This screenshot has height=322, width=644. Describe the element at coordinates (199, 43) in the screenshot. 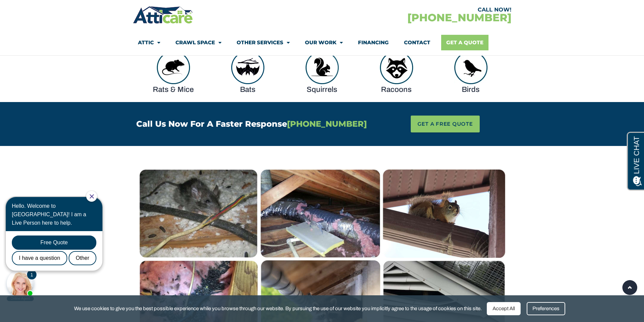

I see `a: Crawl Space` at that location.